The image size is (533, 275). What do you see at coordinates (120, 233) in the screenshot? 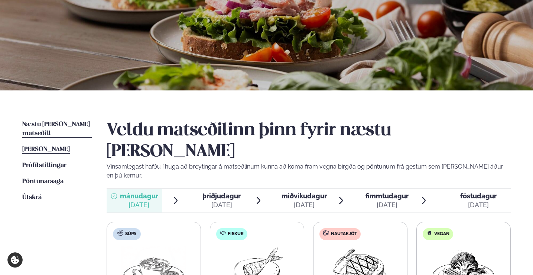
I see `img: soup.svg` at bounding box center [120, 233].